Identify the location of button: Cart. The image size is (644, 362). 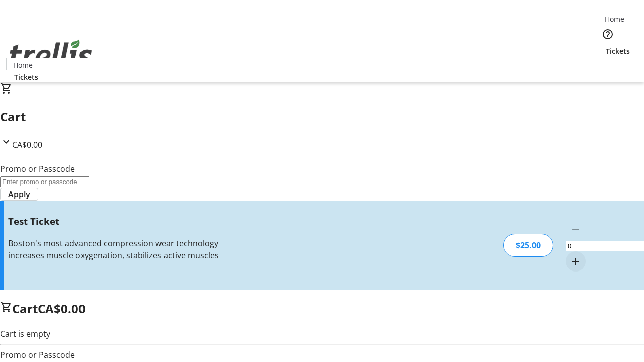
(608, 66).